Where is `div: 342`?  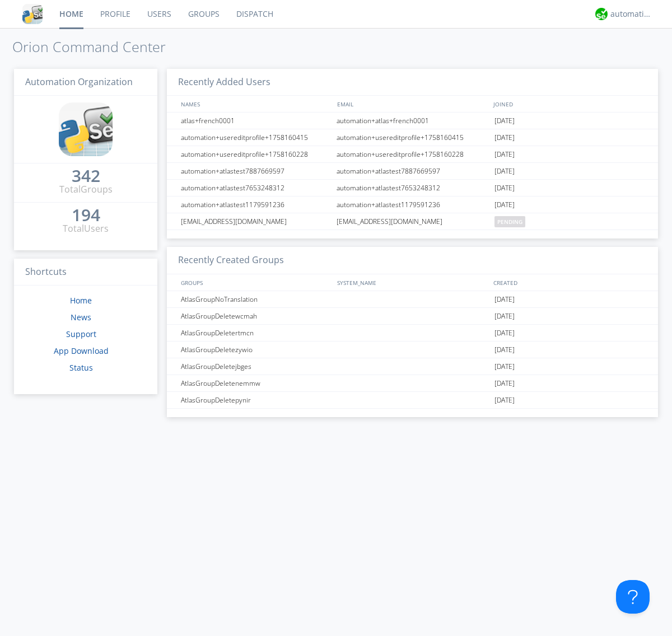
div: 342 is located at coordinates (85, 176).